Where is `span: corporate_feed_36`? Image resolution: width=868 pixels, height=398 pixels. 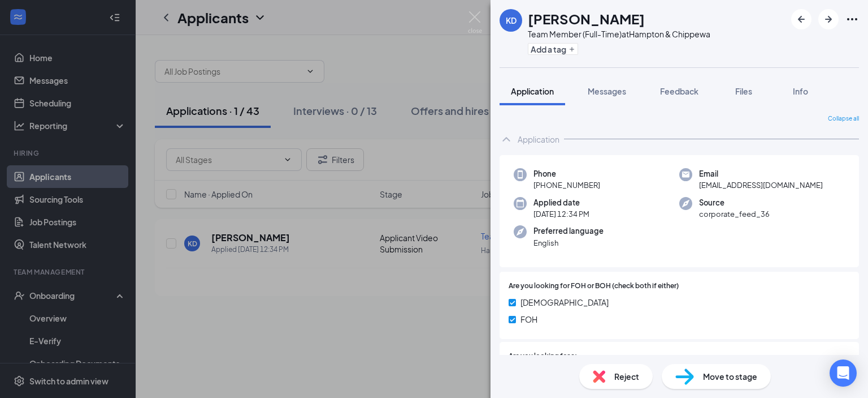 span: corporate_feed_36 is located at coordinates (735, 214).